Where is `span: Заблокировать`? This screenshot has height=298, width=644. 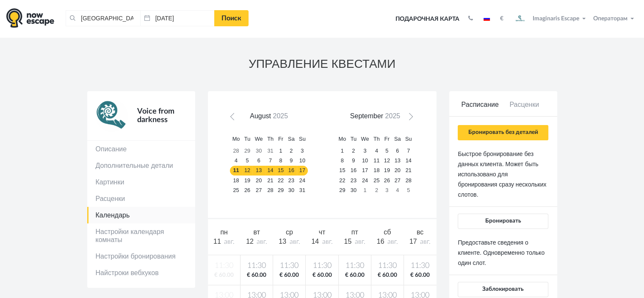
span: Заблокировать is located at coordinates (503, 289).